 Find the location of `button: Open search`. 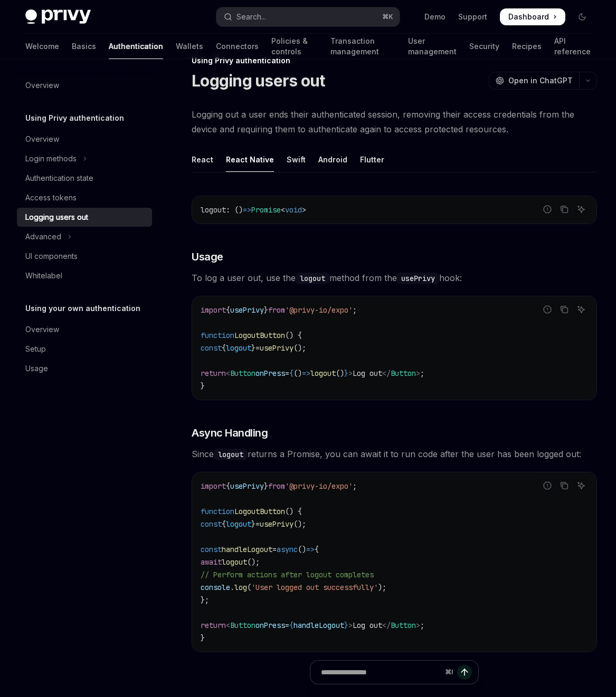

button: Open search is located at coordinates (307, 17).